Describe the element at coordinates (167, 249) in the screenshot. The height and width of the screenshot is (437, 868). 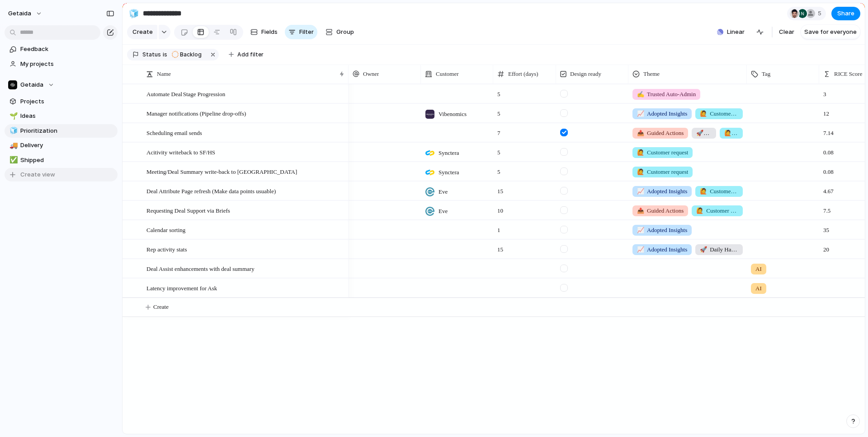
I see `span: Rep activity stats` at that location.